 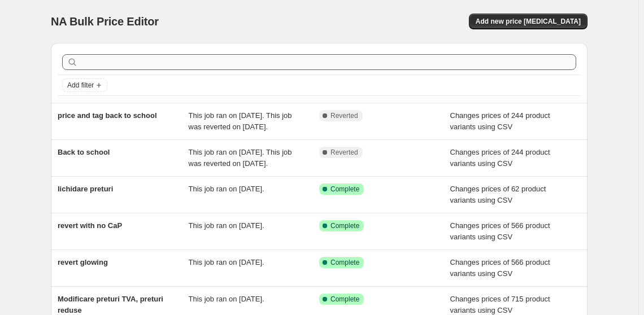 What do you see at coordinates (80, 85) in the screenshot?
I see `span: Add filter` at bounding box center [80, 85].